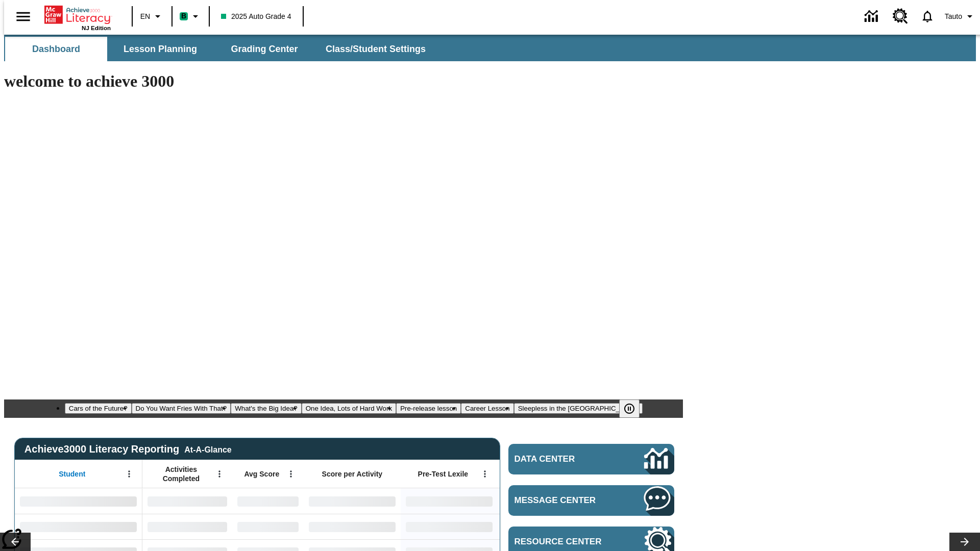  I want to click on a: Notifications, so click(928, 17).